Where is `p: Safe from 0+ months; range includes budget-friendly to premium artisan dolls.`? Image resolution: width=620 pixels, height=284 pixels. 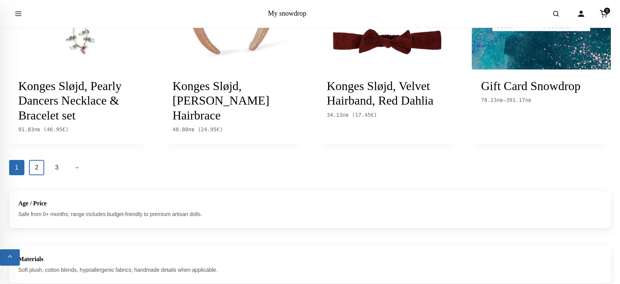 p: Safe from 0+ months; range includes budget-friendly to premium artisan dolls. is located at coordinates (310, 214).